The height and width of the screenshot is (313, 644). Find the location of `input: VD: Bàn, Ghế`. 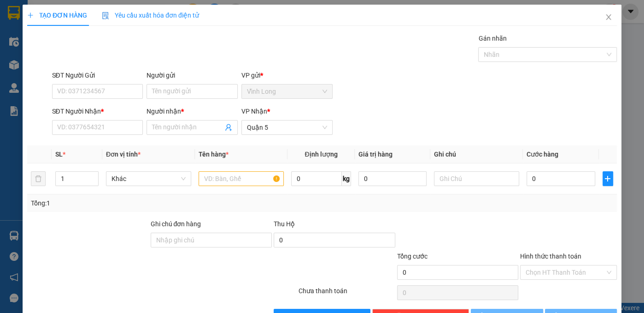

input: VD: Bàn, Ghế is located at coordinates (241, 178).